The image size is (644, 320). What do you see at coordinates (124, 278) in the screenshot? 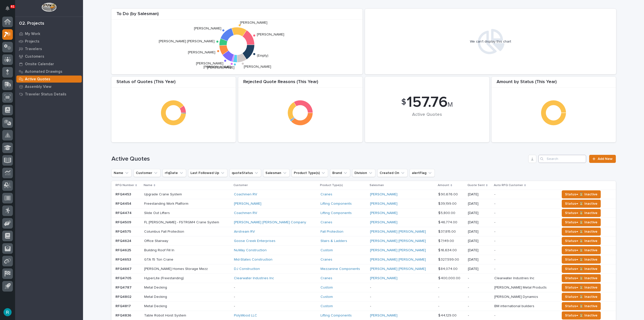
I see `p: RFQ4705` at bounding box center [124, 278].